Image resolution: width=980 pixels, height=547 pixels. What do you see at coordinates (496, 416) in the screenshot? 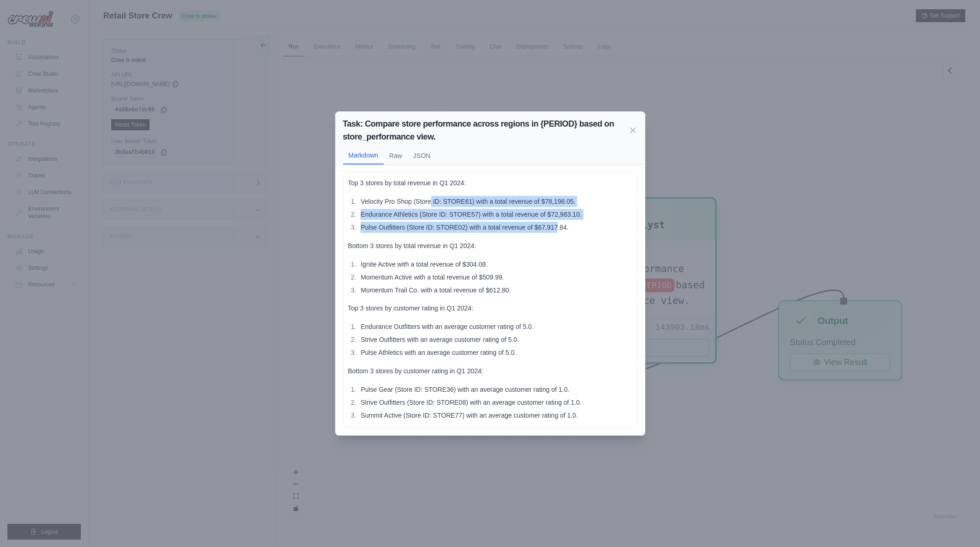
I see `li: Summit Active (Store ID: STORE77) with an average customer rating of 1.0.` at bounding box center [496, 416].